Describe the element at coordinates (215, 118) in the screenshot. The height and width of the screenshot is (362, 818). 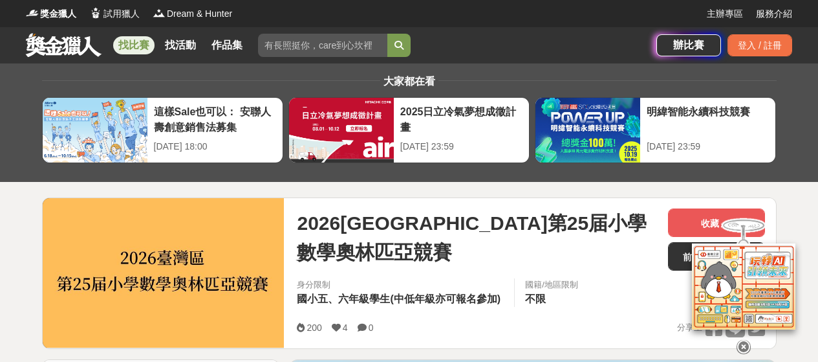
I see `div: 這樣Sale也可以： 安聯人壽創意銷售法募集` at that location.